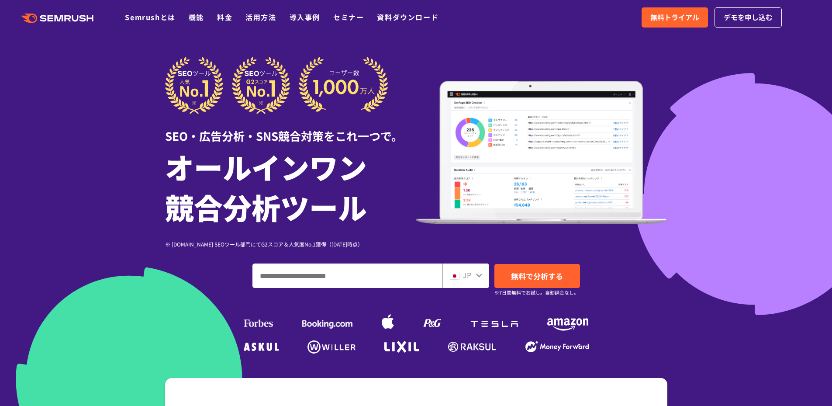  Describe the element at coordinates (290, 187) in the screenshot. I see `h1: オールインワン 競合分析ツール` at that location.